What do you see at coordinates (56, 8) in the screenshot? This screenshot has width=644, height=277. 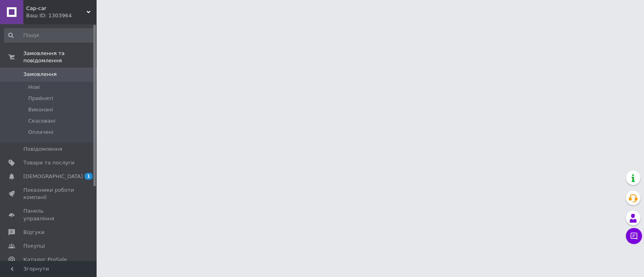 I see `span: Cap-car` at bounding box center [56, 8].